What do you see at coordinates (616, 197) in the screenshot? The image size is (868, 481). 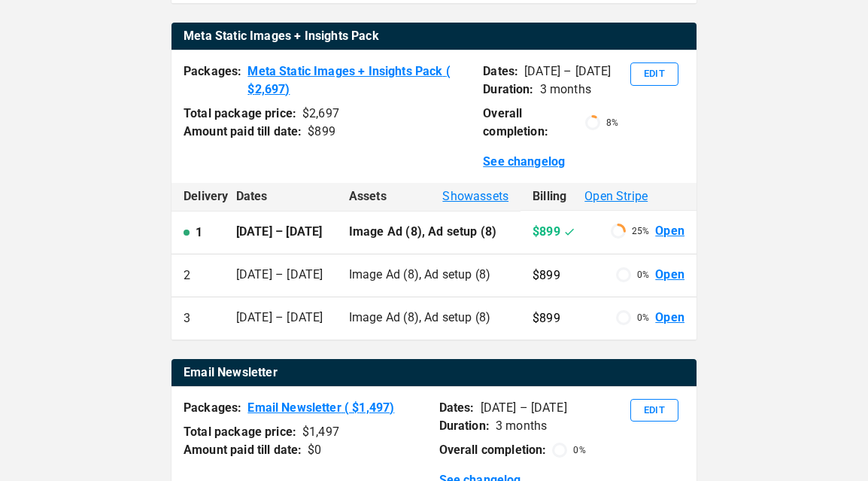 I see `span: Open Stripe` at bounding box center [616, 197].